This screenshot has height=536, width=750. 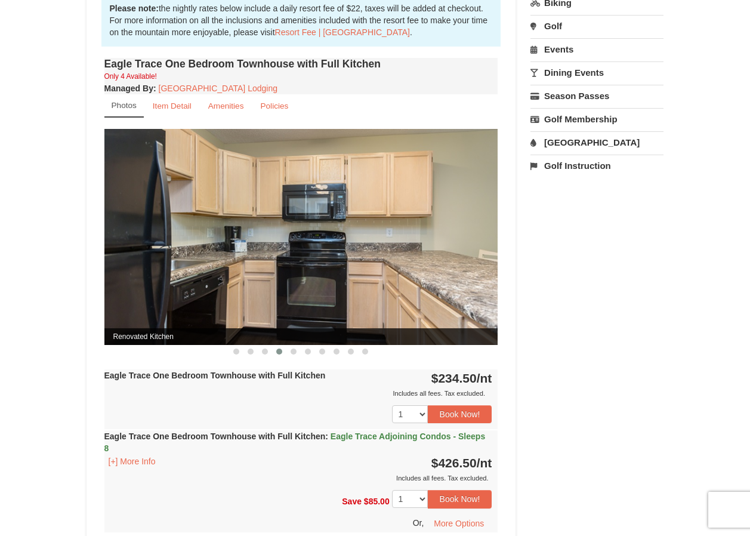 What do you see at coordinates (597, 72) in the screenshot?
I see `a: Dining Events` at bounding box center [597, 72].